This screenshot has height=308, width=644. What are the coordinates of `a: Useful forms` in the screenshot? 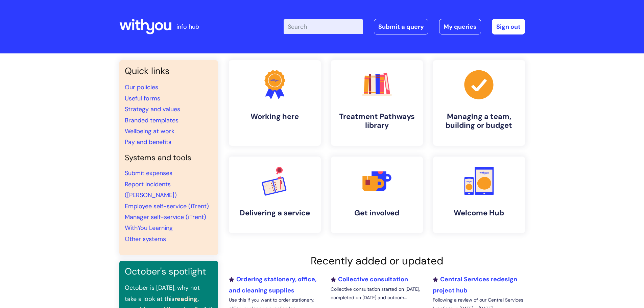 It's located at (142, 98).